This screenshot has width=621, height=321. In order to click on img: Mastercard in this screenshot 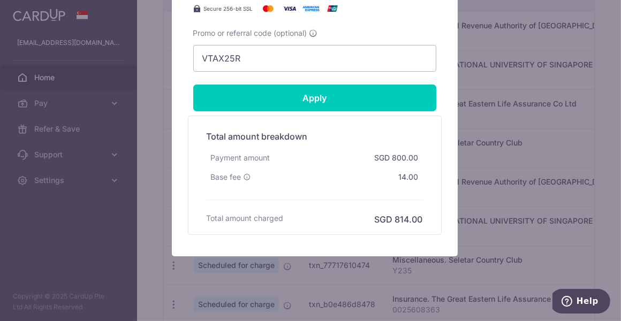, I will do `click(268, 9)`.